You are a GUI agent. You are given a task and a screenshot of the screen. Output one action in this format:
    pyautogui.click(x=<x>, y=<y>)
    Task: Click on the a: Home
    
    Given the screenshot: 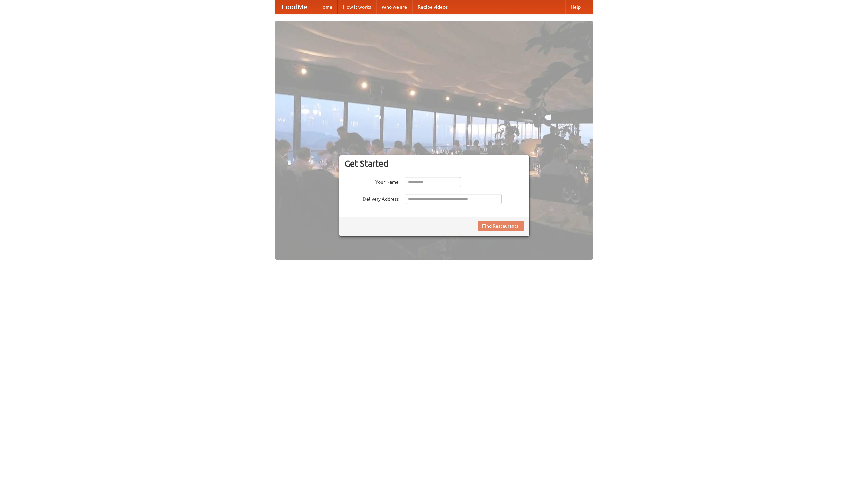 What is the action you would take?
    pyautogui.click(x=326, y=7)
    